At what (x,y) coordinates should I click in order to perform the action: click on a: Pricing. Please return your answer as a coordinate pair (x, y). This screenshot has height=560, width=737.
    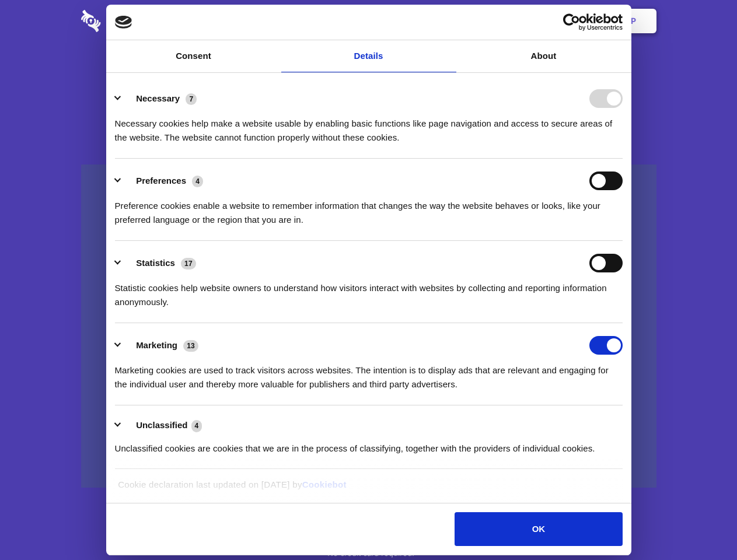
    Looking at the image, I should click on (368, 21).